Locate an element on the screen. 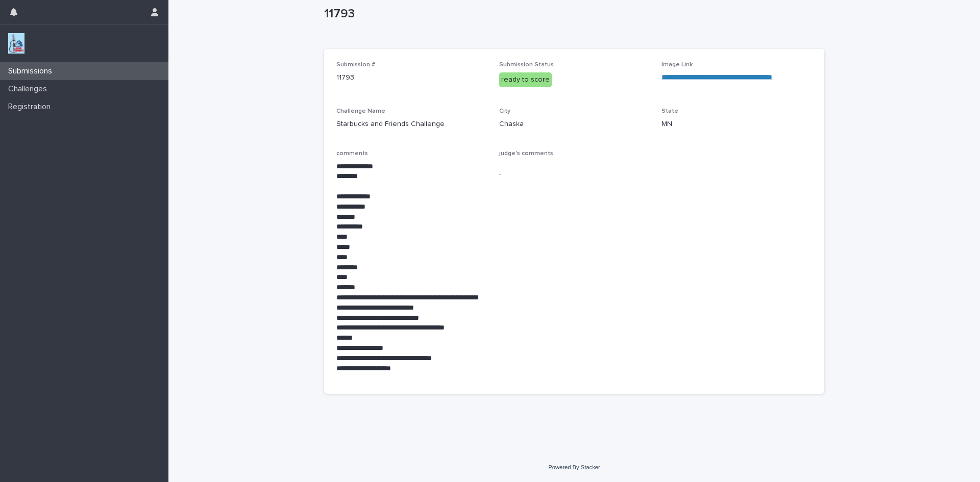  img: jxsLJbdS1eYBI7rVAS4p is located at coordinates (16, 43).